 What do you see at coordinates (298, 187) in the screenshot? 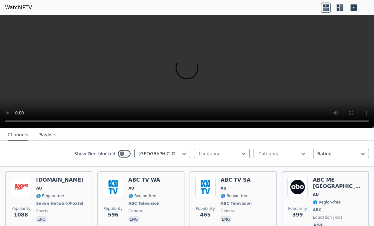
I see `img: ABC ME Sydney` at bounding box center [298, 187].